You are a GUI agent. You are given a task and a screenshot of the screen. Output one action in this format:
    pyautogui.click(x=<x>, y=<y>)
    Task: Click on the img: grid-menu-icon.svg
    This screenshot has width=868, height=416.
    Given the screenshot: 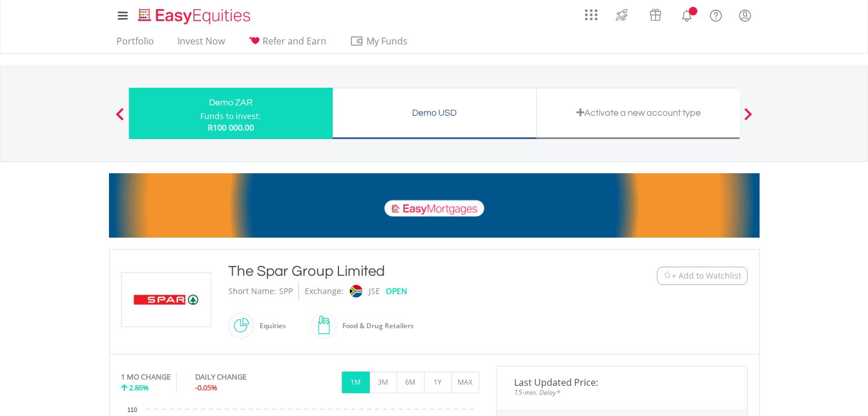 What is the action you would take?
    pyautogui.click(x=591, y=15)
    